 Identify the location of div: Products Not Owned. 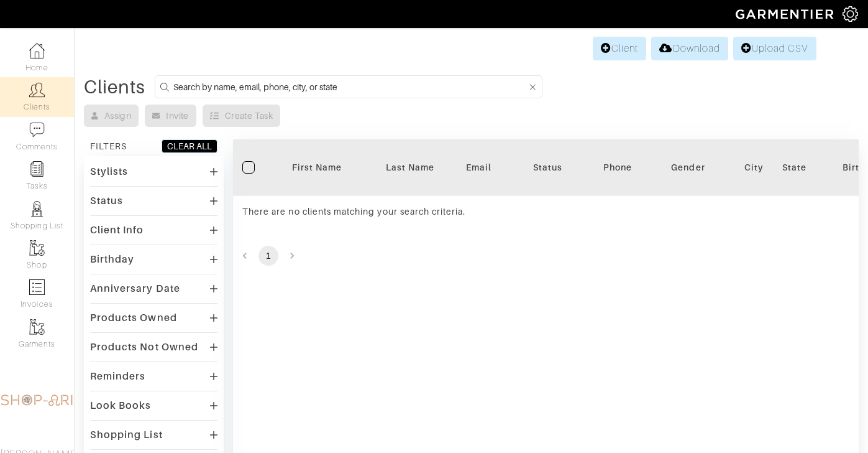
(144, 347).